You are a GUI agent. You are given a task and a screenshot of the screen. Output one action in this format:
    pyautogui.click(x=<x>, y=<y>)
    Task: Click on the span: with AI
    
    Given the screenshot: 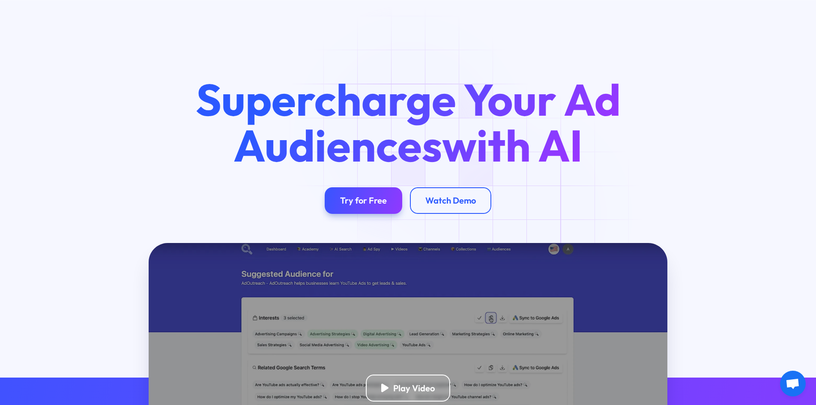 What is the action you would take?
    pyautogui.click(x=512, y=145)
    